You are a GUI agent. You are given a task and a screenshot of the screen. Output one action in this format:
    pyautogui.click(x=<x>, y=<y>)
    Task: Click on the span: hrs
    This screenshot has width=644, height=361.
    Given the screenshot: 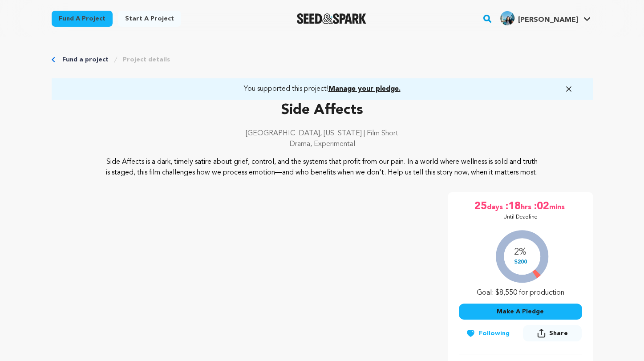 What is the action you would take?
    pyautogui.click(x=527, y=207)
    